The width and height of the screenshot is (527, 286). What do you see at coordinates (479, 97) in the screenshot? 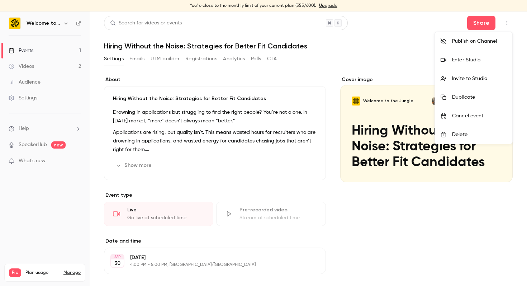
I see `div: Duplicate` at bounding box center [479, 97].